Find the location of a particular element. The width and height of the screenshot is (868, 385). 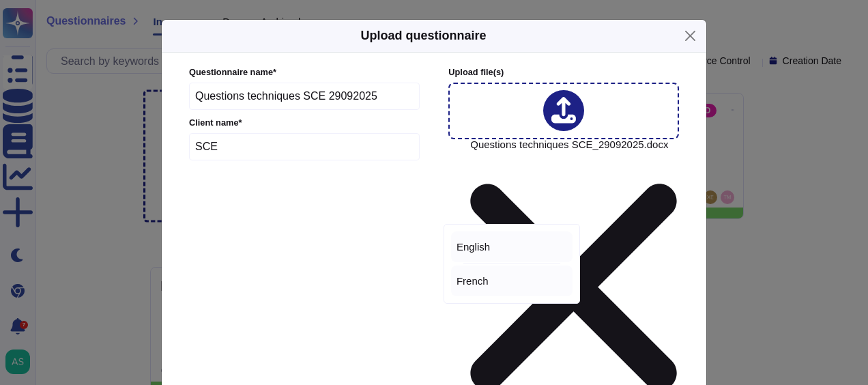

span: French is located at coordinates (472, 282).